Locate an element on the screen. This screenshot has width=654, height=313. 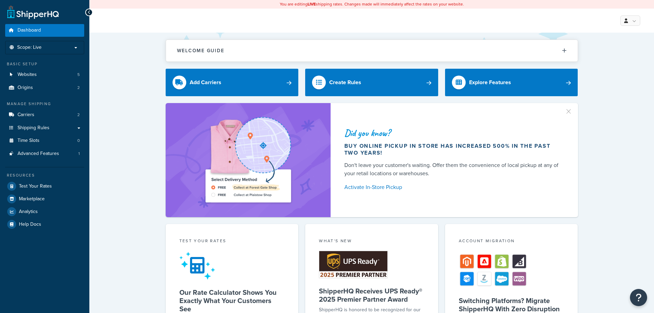
span: Advanced Features is located at coordinates (38, 154).